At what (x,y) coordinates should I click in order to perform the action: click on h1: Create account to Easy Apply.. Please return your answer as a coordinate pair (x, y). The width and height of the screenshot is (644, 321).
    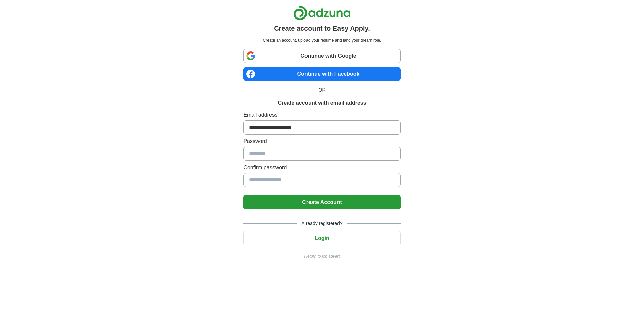
    Looking at the image, I should click on (322, 29).